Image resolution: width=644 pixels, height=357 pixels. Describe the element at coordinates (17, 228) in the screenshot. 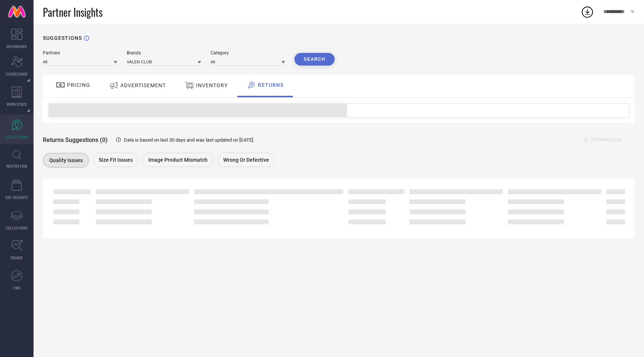

I see `span: COLLECTIONS` at that location.